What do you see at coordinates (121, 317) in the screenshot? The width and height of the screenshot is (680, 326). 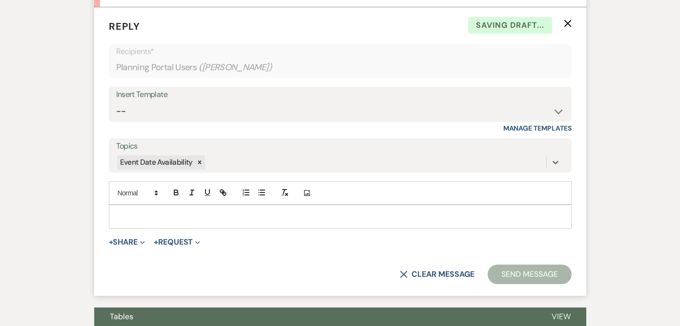 I see `span: Tables` at bounding box center [121, 317].